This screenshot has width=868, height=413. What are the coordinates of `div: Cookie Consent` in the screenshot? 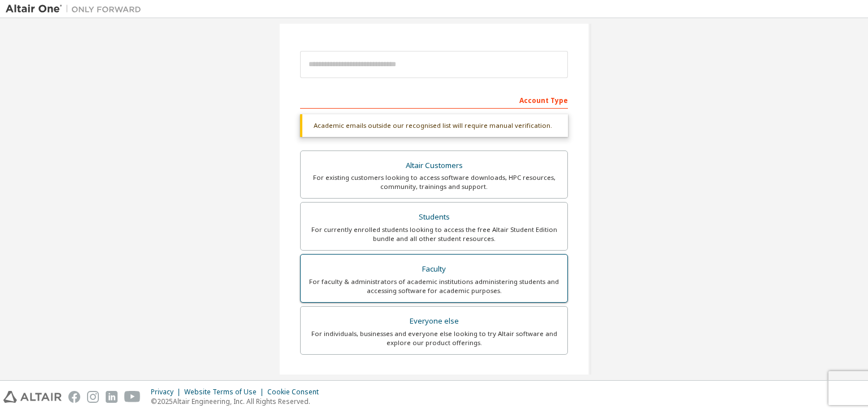 It's located at (296, 392).